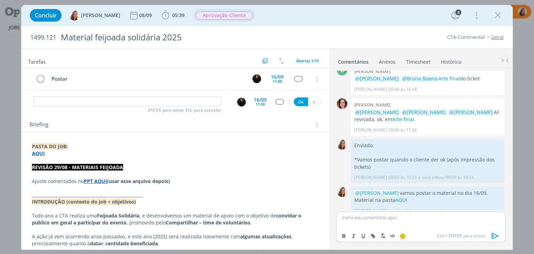  What do you see at coordinates (43, 38) in the screenshot?
I see `span: 1499.121` at bounding box center [43, 38].